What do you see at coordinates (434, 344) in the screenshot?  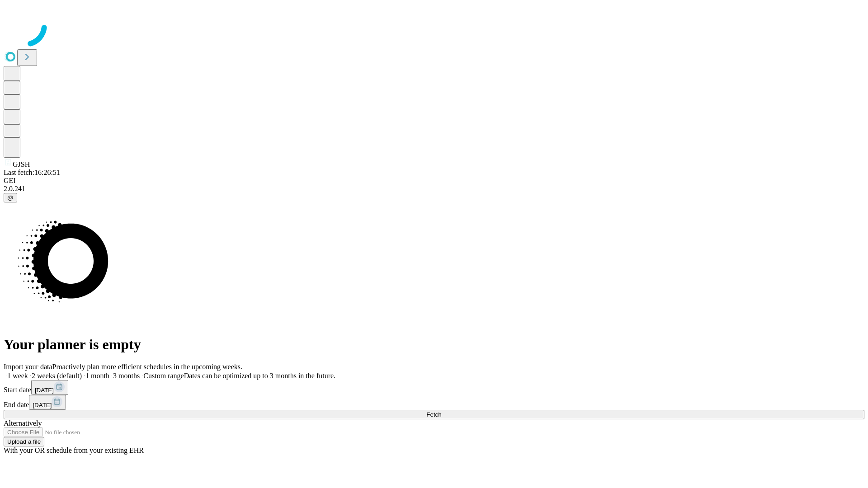 I see `h1: Your planner is empty` at bounding box center [434, 344].